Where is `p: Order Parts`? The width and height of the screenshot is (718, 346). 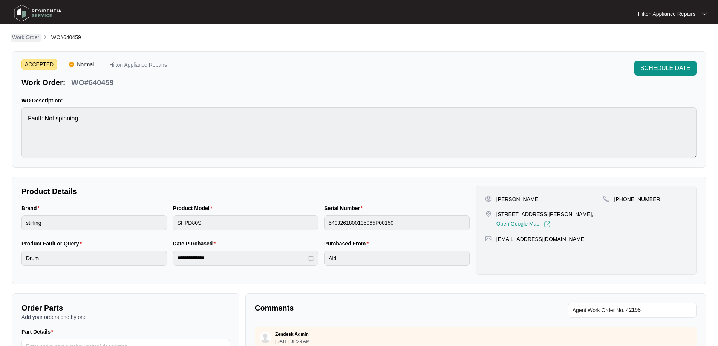
p: Order Parts is located at coordinates (126, 308).